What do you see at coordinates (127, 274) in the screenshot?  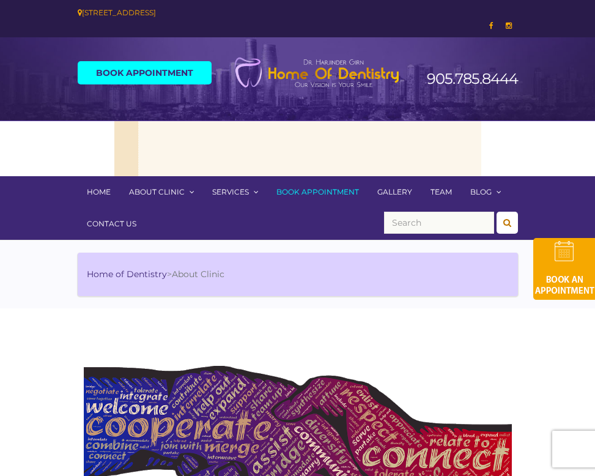 I see `a: Home of Dentistry` at bounding box center [127, 274].